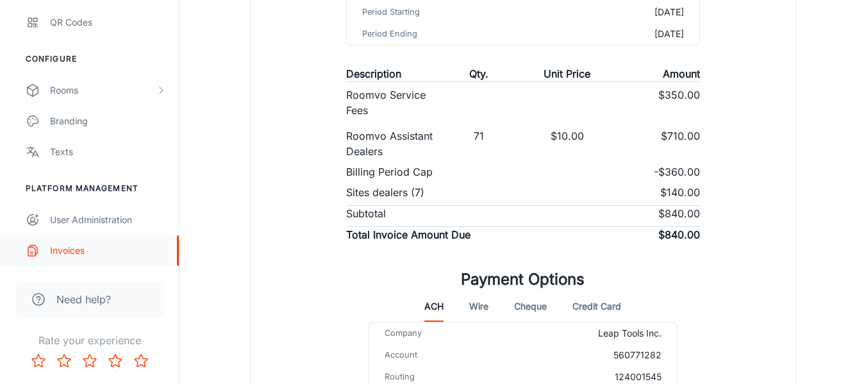 Image resolution: width=866 pixels, height=384 pixels. Describe the element at coordinates (574, 333) in the screenshot. I see `td: Leap Tools Inc.` at that location.